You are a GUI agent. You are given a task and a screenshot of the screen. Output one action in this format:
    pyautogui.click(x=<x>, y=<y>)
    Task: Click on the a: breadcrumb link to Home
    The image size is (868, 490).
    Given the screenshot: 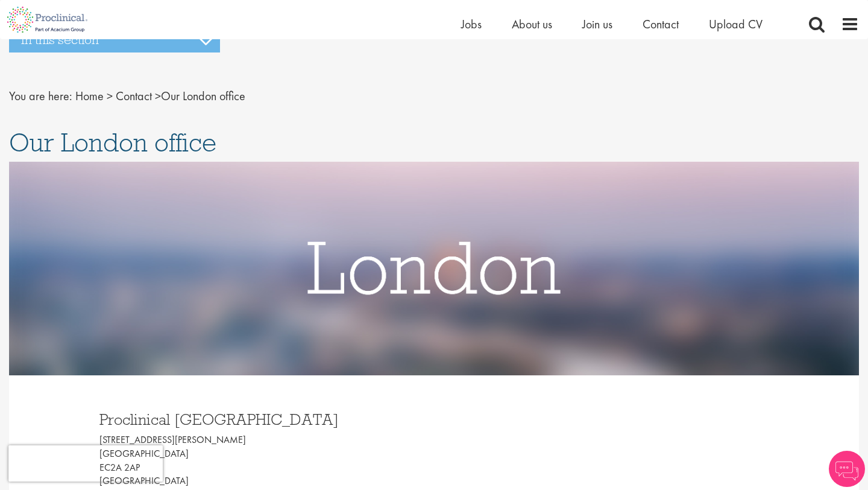 What is the action you would take?
    pyautogui.click(x=89, y=96)
    